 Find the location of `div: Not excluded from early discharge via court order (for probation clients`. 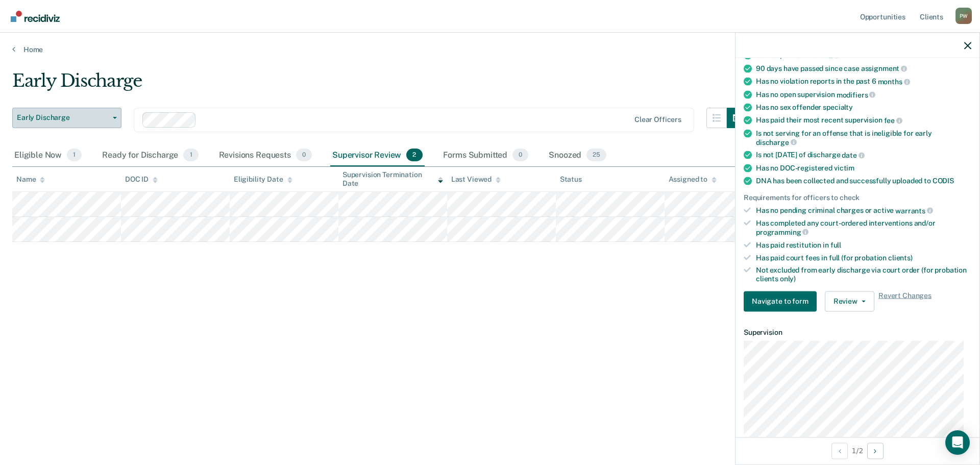

div: Not excluded from early discharge via court order (for probation clients is located at coordinates (864, 275).